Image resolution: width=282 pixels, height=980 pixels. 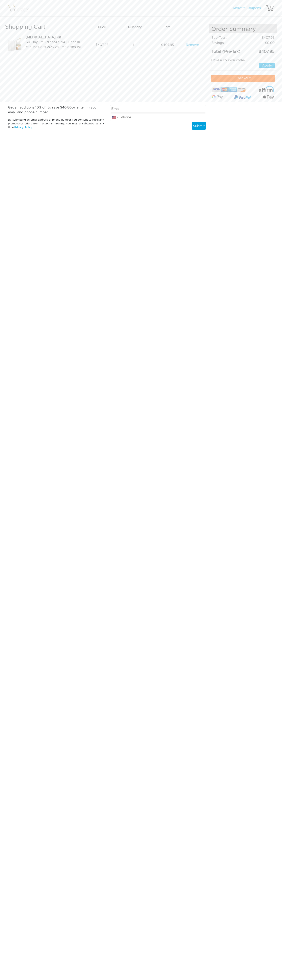 What do you see at coordinates (247, 8) in the screenshot?
I see `a: Activate Coupons` at bounding box center [247, 8].